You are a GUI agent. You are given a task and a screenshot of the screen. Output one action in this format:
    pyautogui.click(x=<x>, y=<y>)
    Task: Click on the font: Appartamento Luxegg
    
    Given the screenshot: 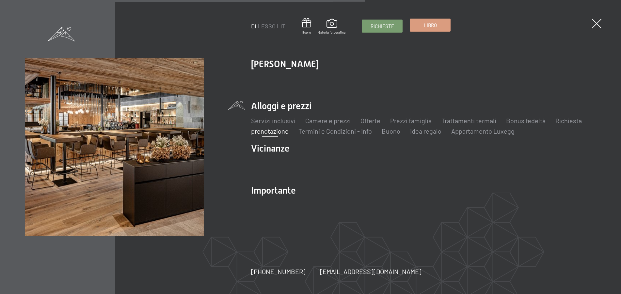 What is the action you would take?
    pyautogui.click(x=483, y=131)
    